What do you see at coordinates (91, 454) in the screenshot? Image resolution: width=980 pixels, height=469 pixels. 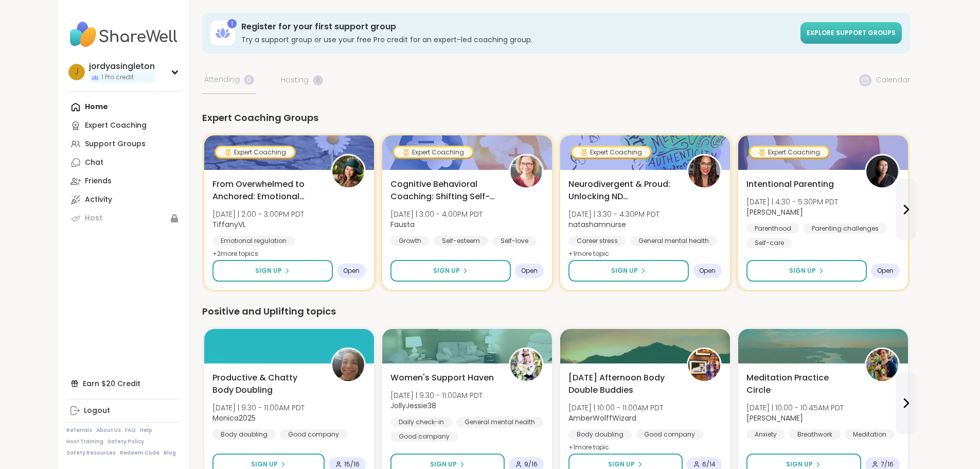 I see `a: Safety Resources` at bounding box center [91, 454].